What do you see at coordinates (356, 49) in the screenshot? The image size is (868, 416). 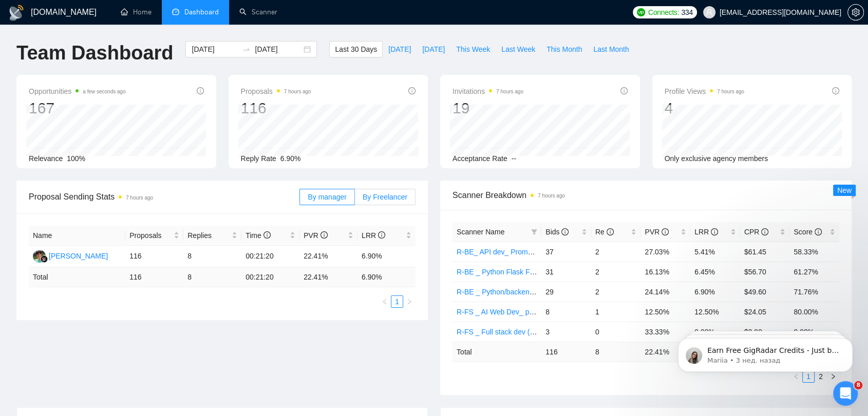 I see `span: Last 30 Days` at bounding box center [356, 49].